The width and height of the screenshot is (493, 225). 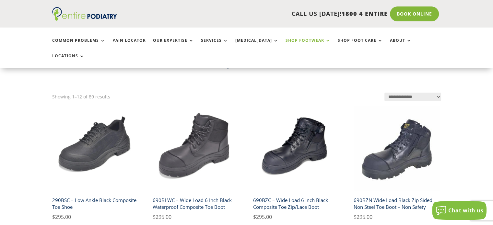 I want to click on a: 690BZC wide load safety boot composite toe black690BZC – Wide Load 6 Inch Black Composite Toe Zip..., so click(x=296, y=164).